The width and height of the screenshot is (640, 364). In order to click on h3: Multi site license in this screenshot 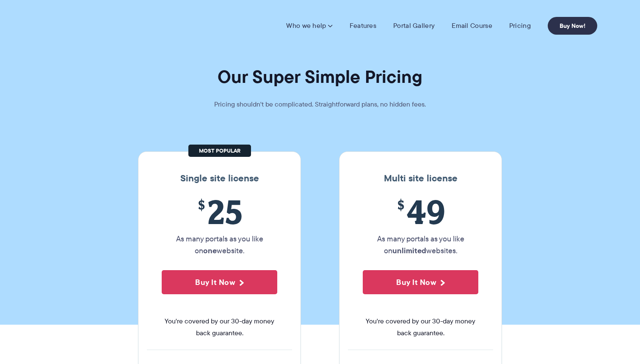, I will do `click(420, 178)`.